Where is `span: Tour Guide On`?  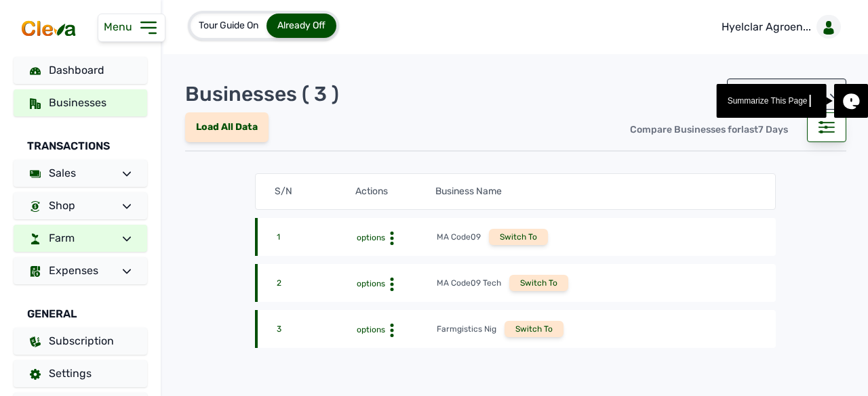
span: Tour Guide On is located at coordinates (229, 25).